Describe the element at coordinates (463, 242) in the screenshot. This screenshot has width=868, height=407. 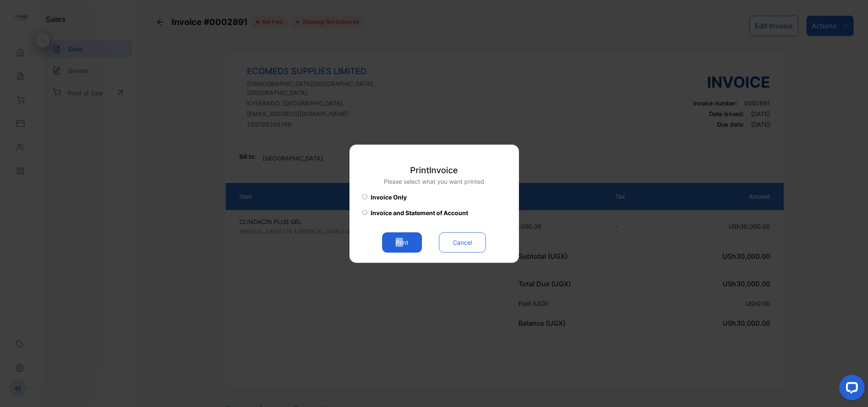
I see `button: Cancel` at that location.